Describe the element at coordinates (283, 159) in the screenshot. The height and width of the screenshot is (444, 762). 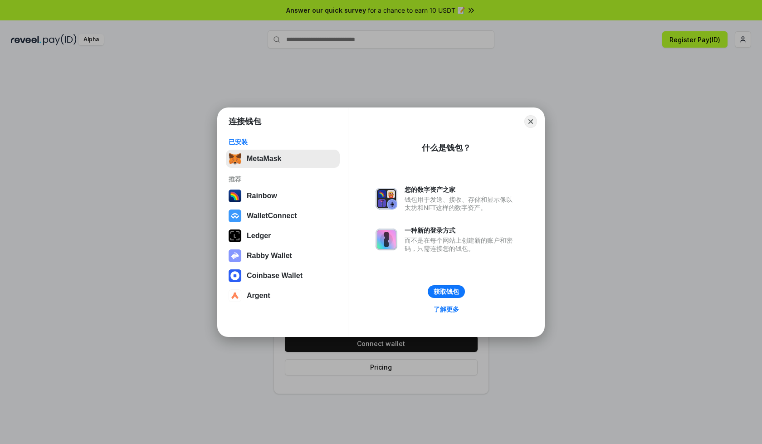
I see `button: MetaMask` at that location.